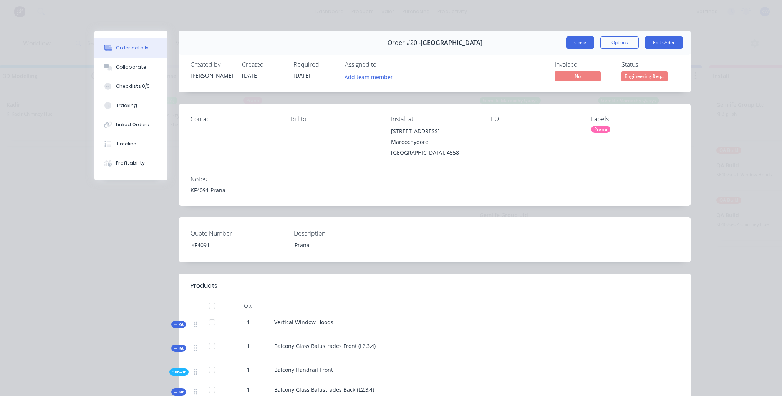 The width and height of the screenshot is (782, 396). What do you see at coordinates (435, 179) in the screenshot?
I see `div: Notes` at bounding box center [435, 179].